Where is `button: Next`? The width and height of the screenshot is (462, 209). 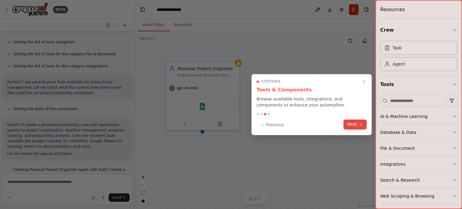 button: Next is located at coordinates (355, 124).